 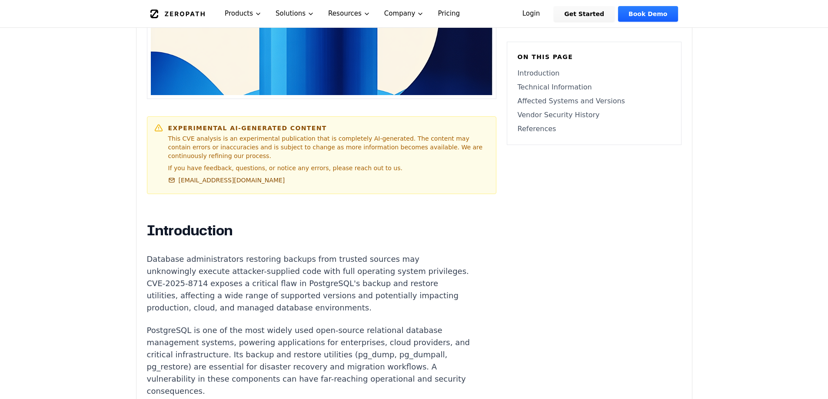 I want to click on h2: Introduction, so click(x=309, y=231).